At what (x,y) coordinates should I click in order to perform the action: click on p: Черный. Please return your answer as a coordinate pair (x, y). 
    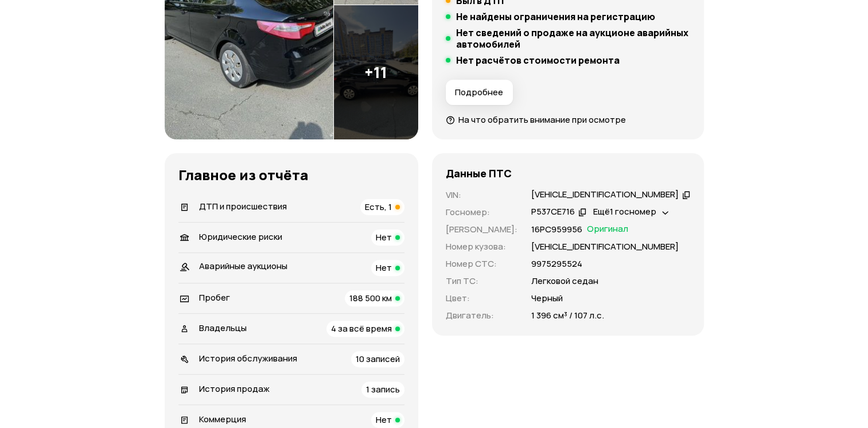
    Looking at the image, I should click on (547, 298).